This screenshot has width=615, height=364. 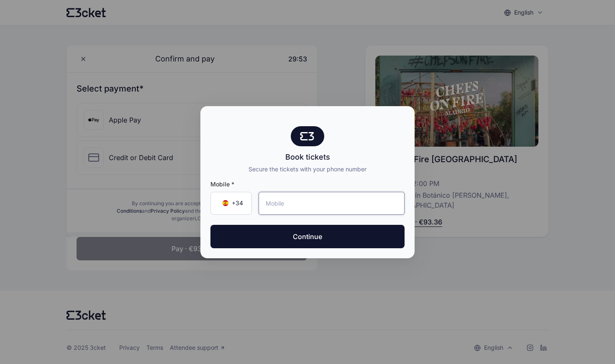 What do you see at coordinates (308, 169) in the screenshot?
I see `div: Secure the tickets with your phone number` at bounding box center [308, 169].